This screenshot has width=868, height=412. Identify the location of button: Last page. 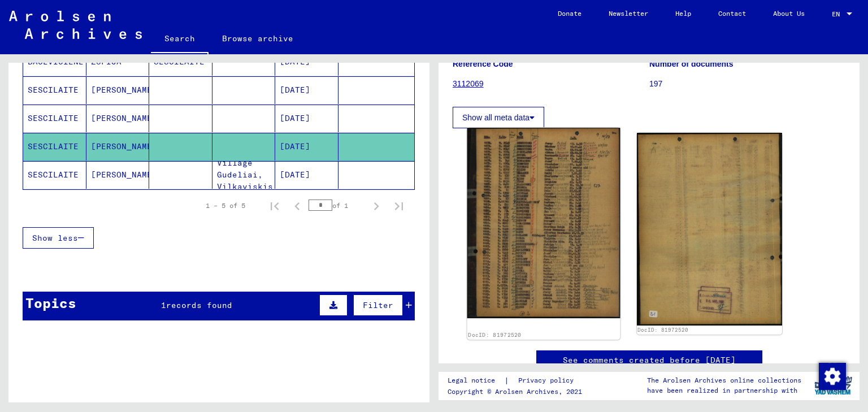
(399, 206).